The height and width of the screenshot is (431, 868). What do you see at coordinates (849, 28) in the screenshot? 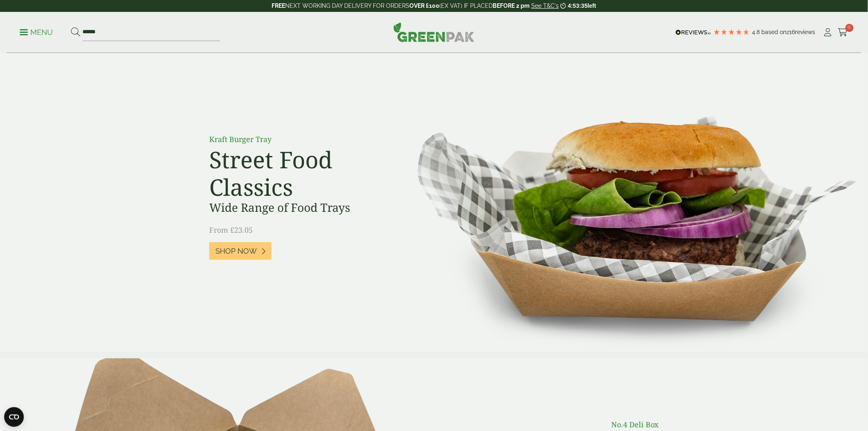
I see `span: 0` at bounding box center [849, 28].